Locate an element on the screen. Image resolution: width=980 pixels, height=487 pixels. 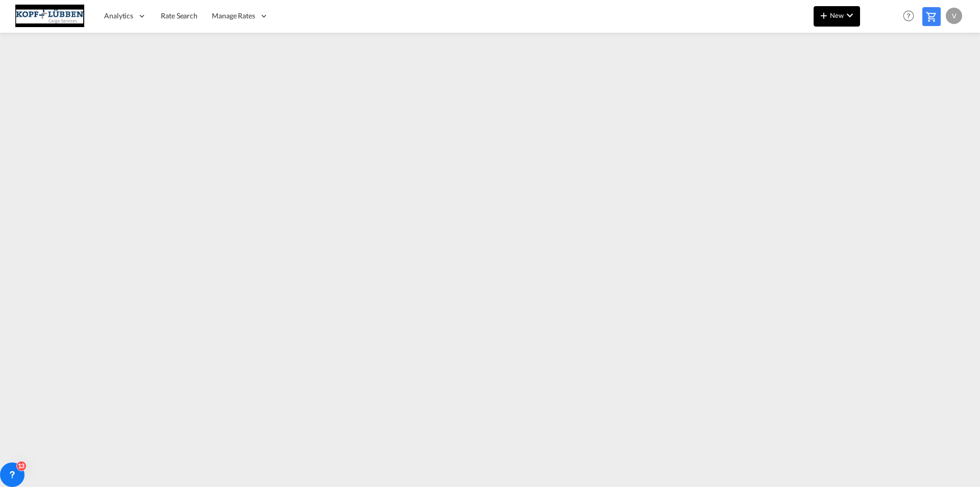
md-icon: icon-chevron-down is located at coordinates (850, 15).